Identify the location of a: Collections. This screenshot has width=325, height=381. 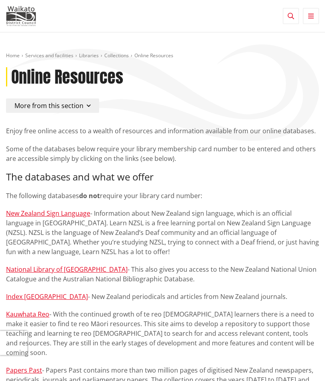
(116, 55).